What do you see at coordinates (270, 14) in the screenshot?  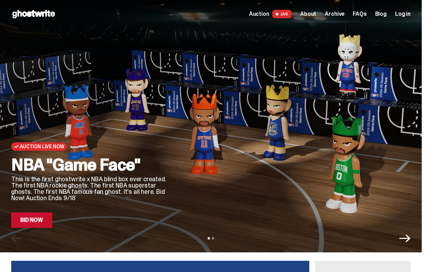 I see `a: Auction LIVE` at bounding box center [270, 14].